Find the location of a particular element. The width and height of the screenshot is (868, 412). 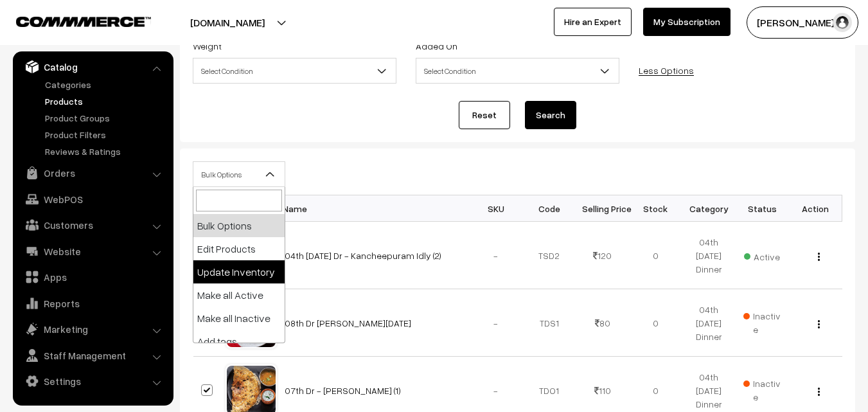

th: Action is located at coordinates (816, 208).